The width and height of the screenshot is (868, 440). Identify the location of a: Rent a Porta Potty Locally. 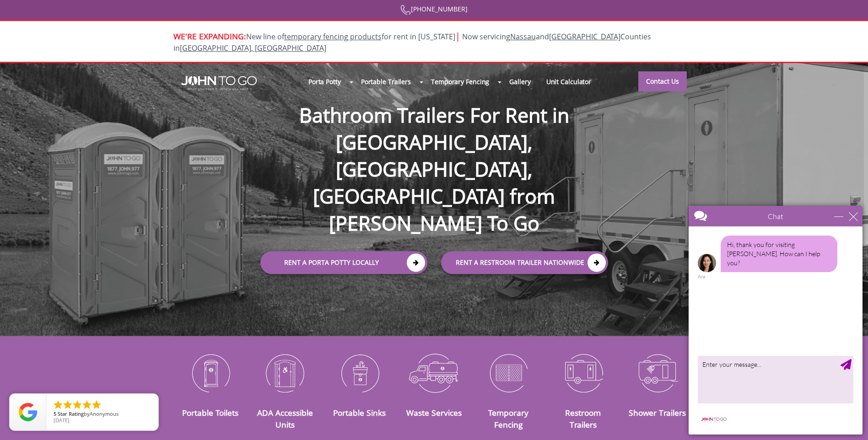
(344, 263).